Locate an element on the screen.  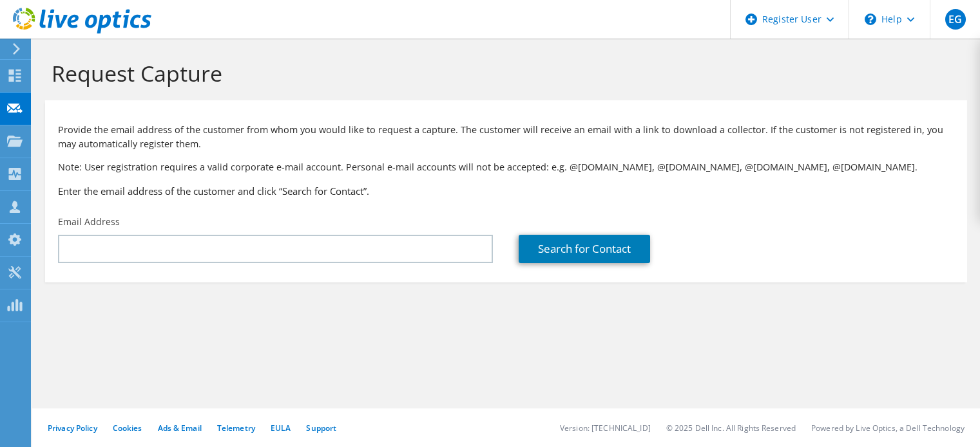
a: Privacy Policy is located at coordinates (72, 428).